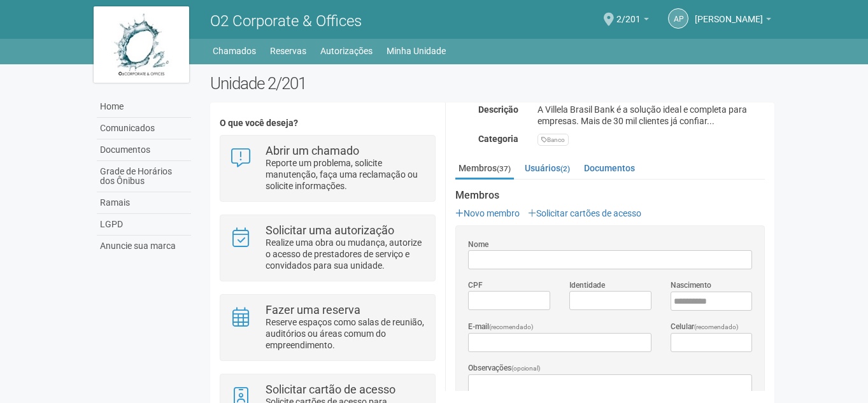 Image resolution: width=868 pixels, height=403 pixels. I want to click on a: 2/201, so click(632, 21).